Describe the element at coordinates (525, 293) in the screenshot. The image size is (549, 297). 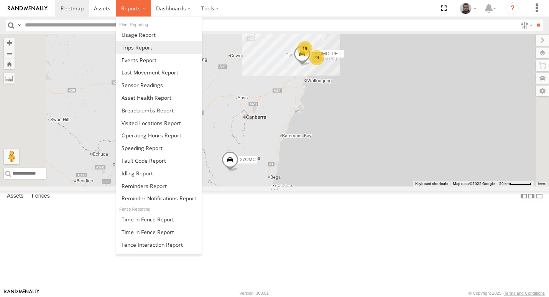
I see `a: Terms and Conditions` at that location.